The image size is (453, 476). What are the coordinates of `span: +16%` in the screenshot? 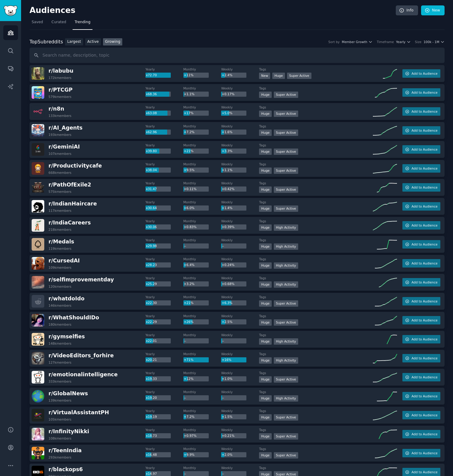 It's located at (226, 360).